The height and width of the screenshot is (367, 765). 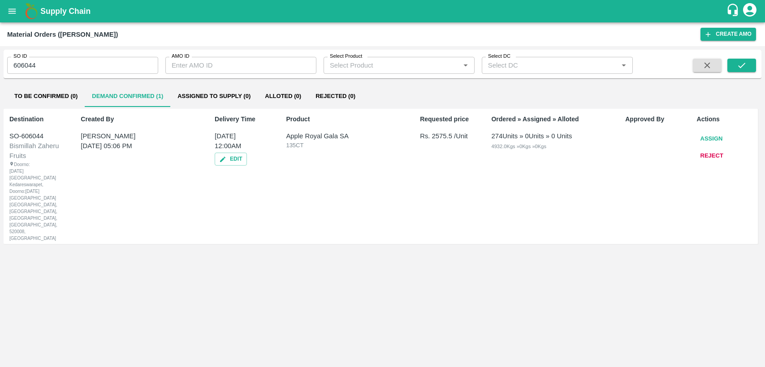 What do you see at coordinates (65, 11) in the screenshot?
I see `b: Supply Chain` at bounding box center [65, 11].